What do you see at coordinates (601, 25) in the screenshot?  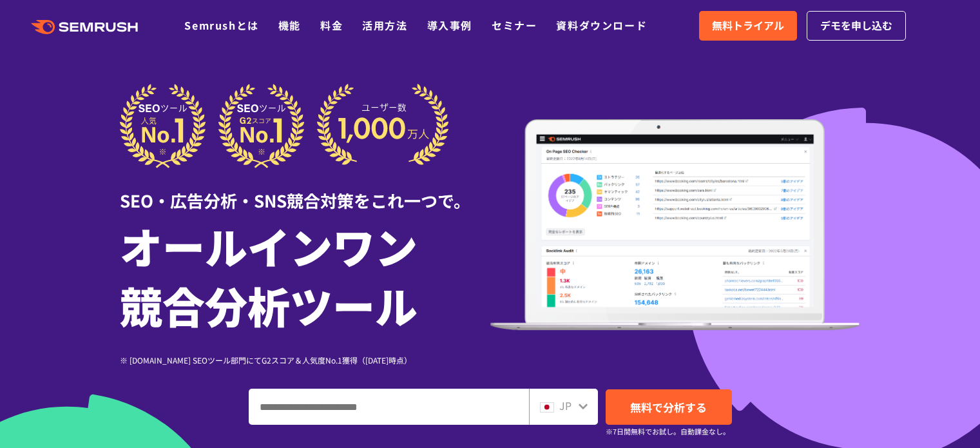 I see `a: 資料ダウンロード` at bounding box center [601, 25].